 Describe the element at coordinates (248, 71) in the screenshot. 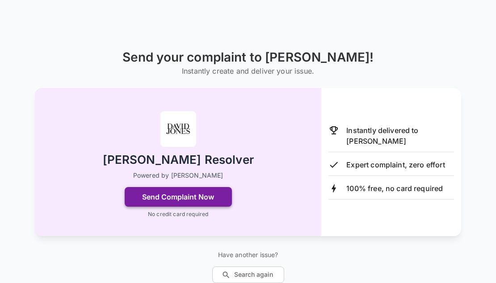

I see `h6: Instantly create and deliver your issue.` at that location.